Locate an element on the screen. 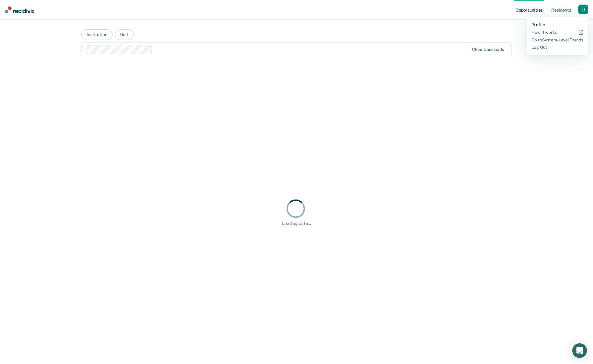  div: Loading data... is located at coordinates (296, 223).